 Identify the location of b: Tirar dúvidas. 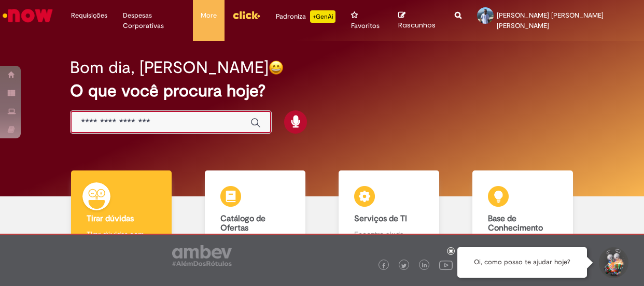
(110, 218).